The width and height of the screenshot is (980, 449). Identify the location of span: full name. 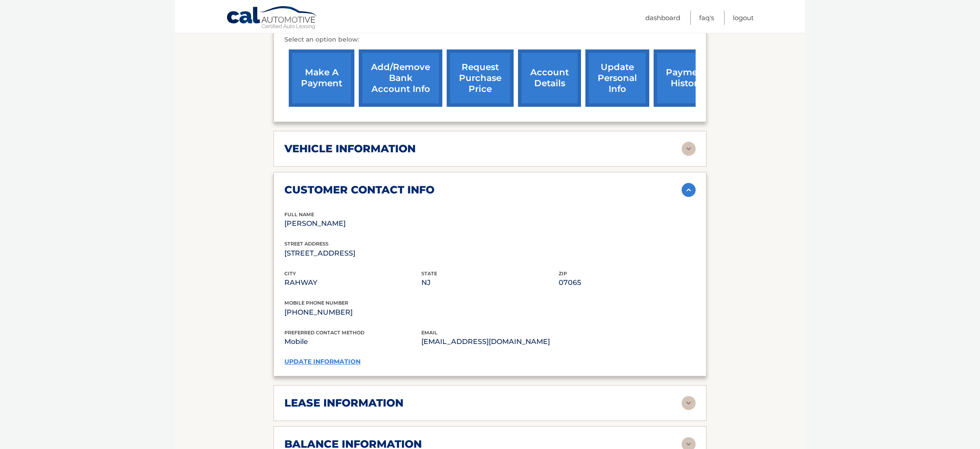
(299, 215).